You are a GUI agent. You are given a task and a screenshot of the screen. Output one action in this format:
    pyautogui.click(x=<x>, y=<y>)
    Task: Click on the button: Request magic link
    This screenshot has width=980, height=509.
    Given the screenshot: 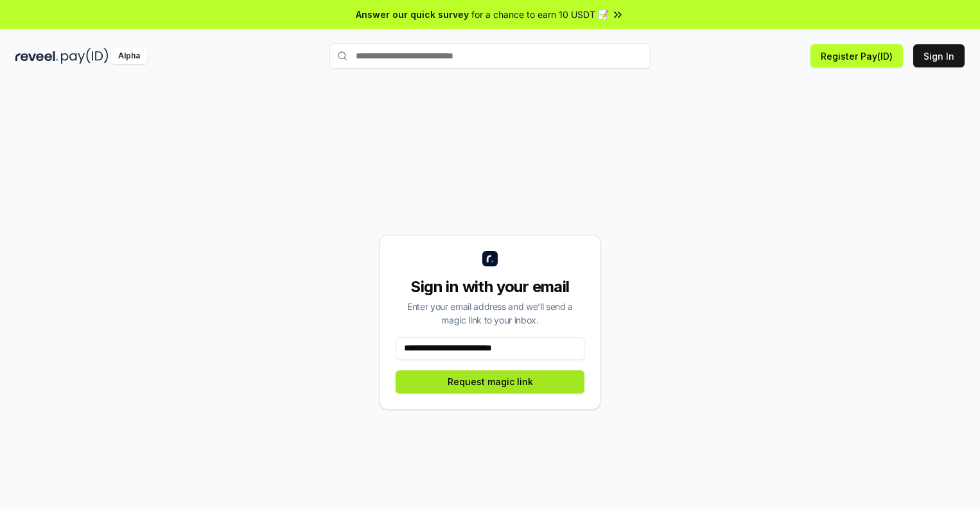 What is the action you would take?
    pyautogui.click(x=490, y=382)
    